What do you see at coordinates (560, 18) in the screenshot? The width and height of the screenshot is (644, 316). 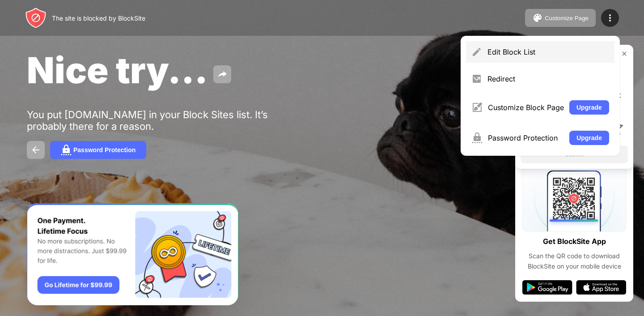 I see `button: Customize Page` at bounding box center [560, 18].